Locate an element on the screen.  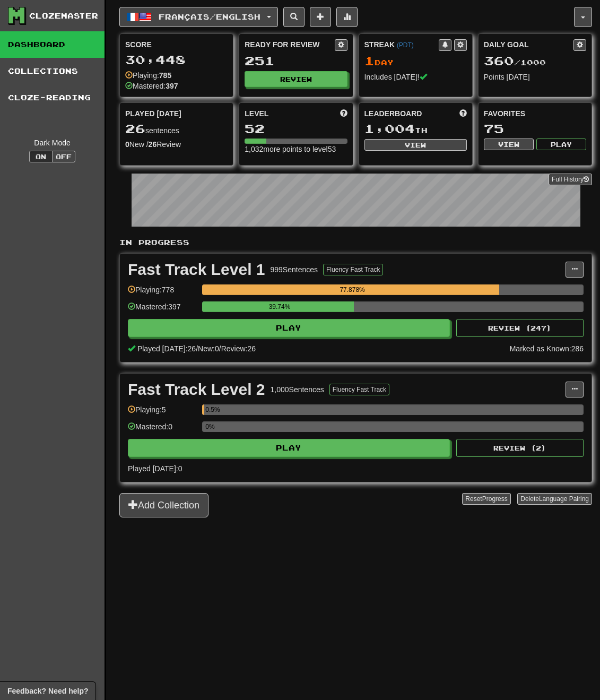
div: 52 is located at coordinates (295, 129).